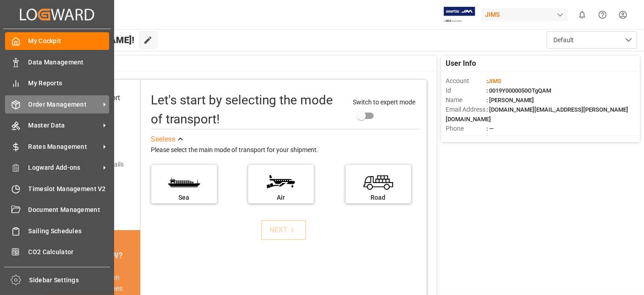 This screenshot has height=295, width=644. What do you see at coordinates (495, 81) in the screenshot?
I see `span: JIMS` at bounding box center [495, 81].